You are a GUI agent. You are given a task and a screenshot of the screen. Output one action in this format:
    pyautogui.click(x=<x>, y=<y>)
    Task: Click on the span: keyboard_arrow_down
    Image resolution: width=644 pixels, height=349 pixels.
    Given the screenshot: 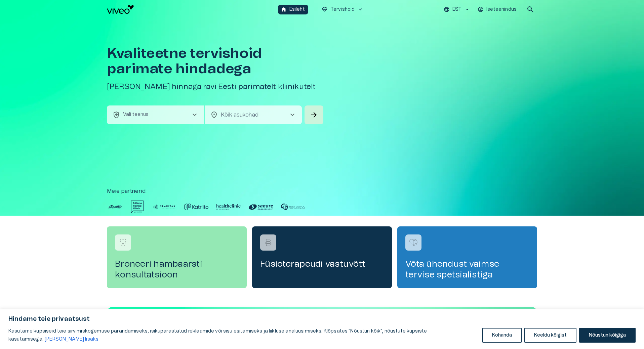 What is the action you would take?
    pyautogui.click(x=360, y=10)
    